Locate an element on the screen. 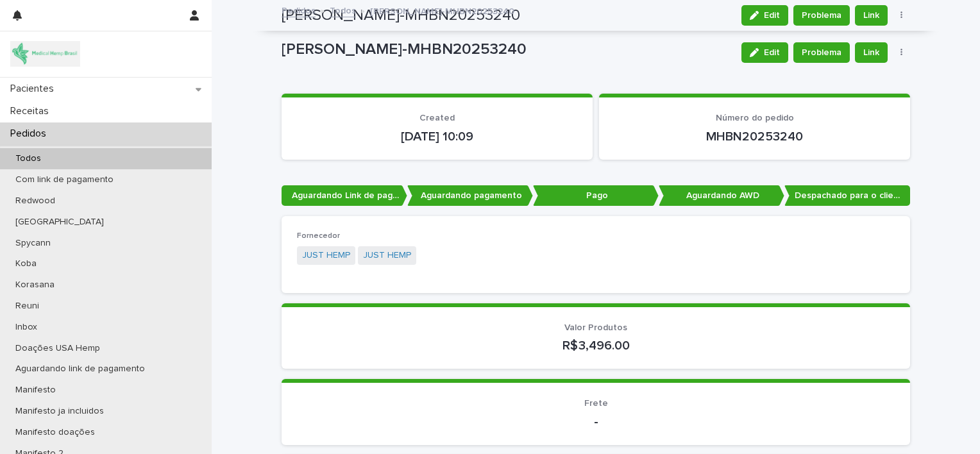 This screenshot has width=980, height=454. p: Receitas is located at coordinates (32, 111).